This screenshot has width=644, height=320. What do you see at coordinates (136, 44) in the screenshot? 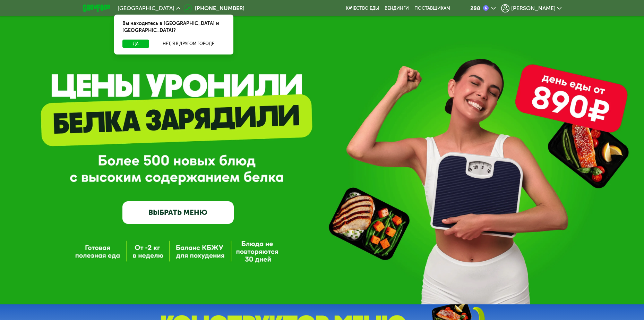
I see `button: Да` at bounding box center [136, 44].